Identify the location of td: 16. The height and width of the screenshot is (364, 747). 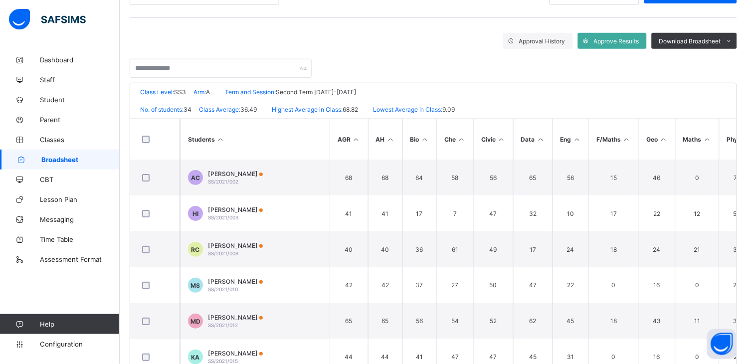
(657, 285).